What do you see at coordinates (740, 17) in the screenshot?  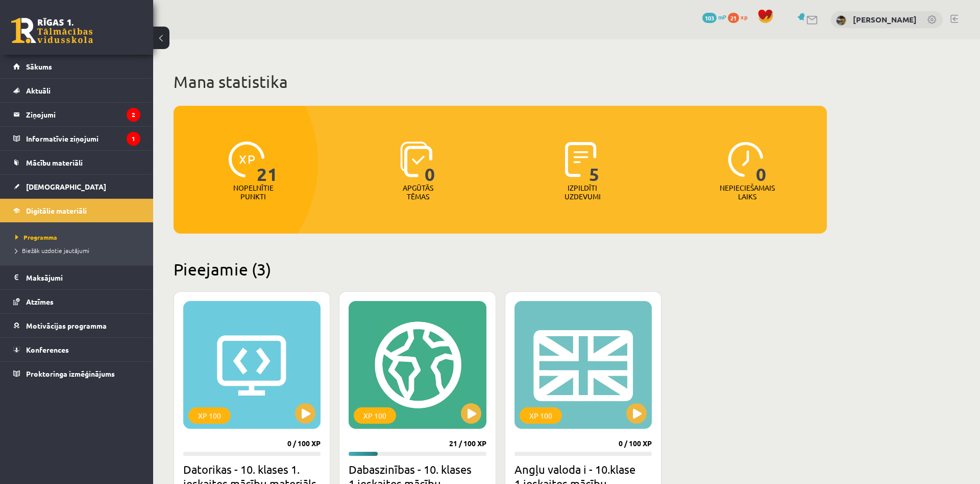 I see `a: 21 xp` at bounding box center [740, 17].